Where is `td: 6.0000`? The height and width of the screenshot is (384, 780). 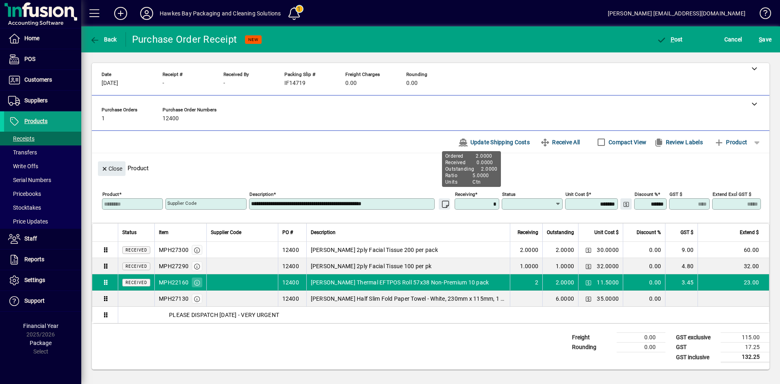
td: 6.0000 is located at coordinates (560, 299).